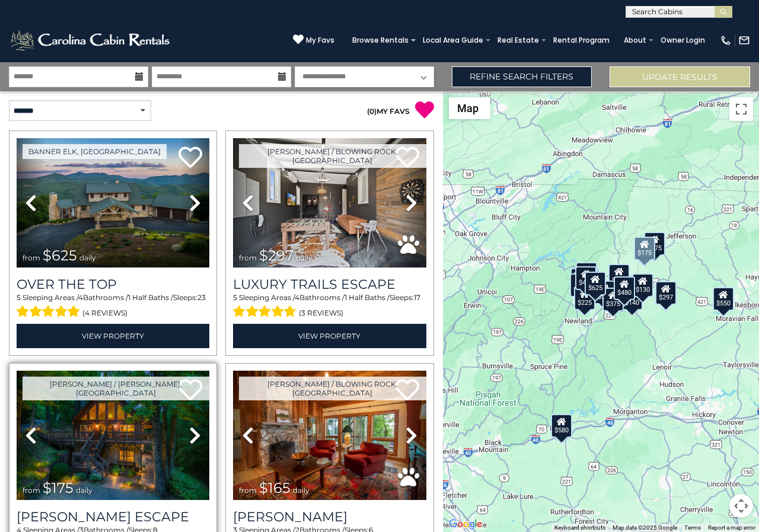  What do you see at coordinates (732, 527) in the screenshot?
I see `a: Report a map error` at bounding box center [732, 527].